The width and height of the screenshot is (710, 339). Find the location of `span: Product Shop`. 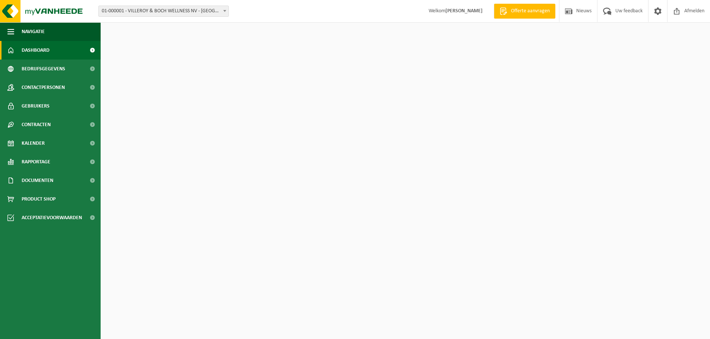

span: Product Shop is located at coordinates (38, 199).